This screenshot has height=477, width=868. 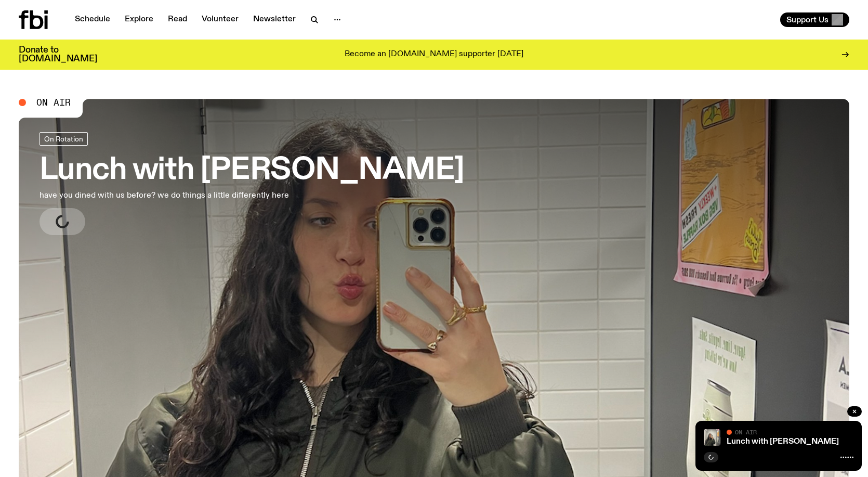 I want to click on span: Support Us, so click(x=808, y=20).